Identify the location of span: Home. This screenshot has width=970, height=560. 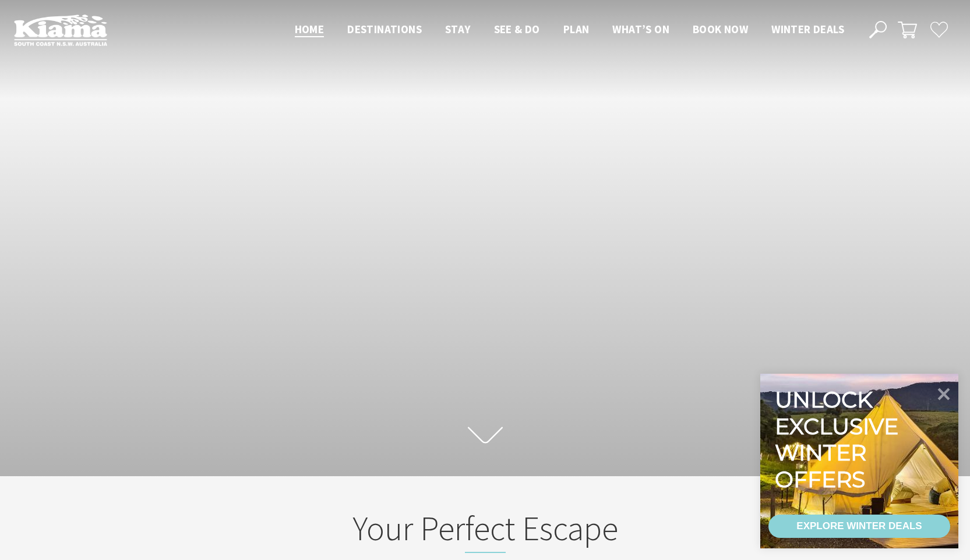
(309, 29).